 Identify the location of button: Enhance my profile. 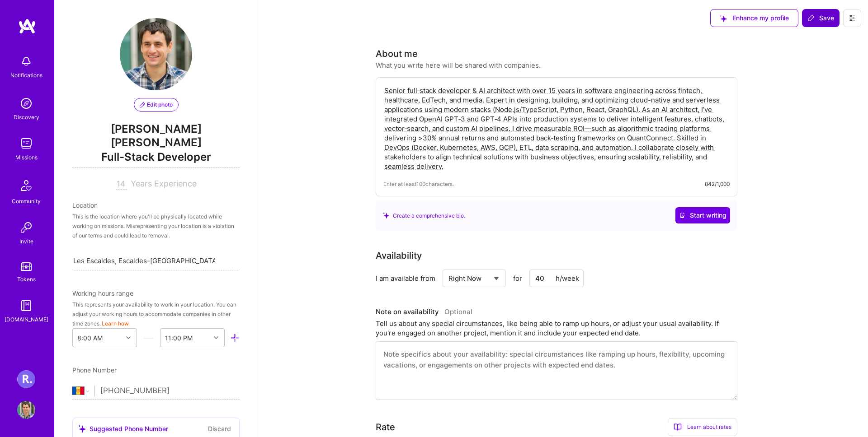
(754, 18).